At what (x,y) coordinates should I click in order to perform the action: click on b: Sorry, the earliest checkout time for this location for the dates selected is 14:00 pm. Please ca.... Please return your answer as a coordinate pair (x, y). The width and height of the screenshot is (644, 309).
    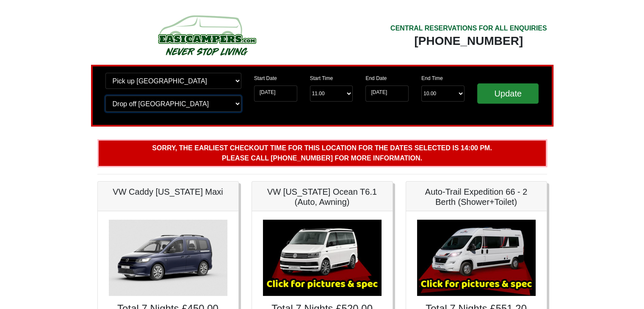
    Looking at the image, I should click on (322, 153).